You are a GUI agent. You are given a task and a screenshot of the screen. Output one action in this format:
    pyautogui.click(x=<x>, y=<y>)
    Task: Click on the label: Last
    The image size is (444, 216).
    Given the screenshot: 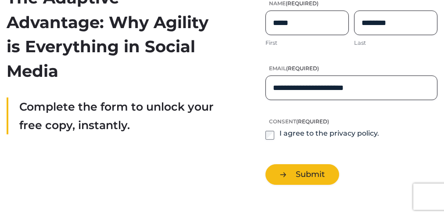 What is the action you would take?
    pyautogui.click(x=396, y=43)
    